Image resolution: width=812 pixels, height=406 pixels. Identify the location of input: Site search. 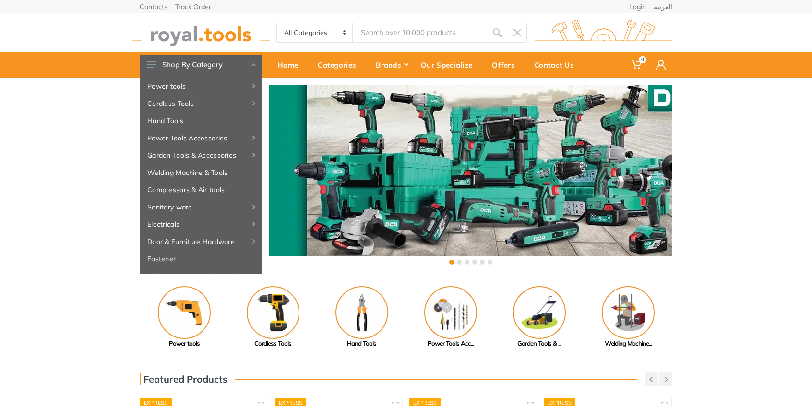
(420, 33).